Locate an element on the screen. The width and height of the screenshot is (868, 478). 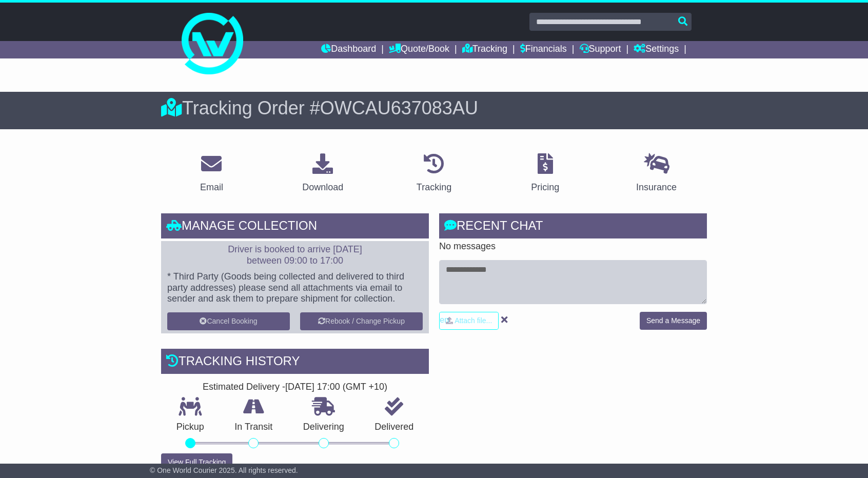
span: OWCAU637083AU is located at coordinates (399, 108).